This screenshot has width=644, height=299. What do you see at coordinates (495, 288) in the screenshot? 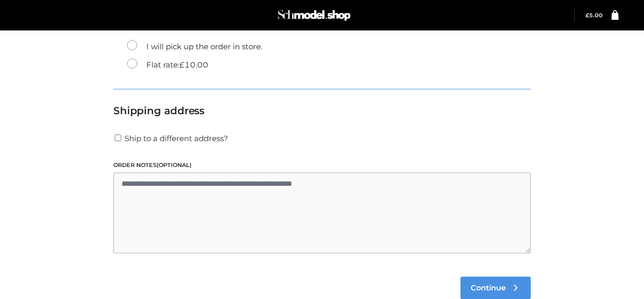
I see `a: Continue` at bounding box center [495, 288].